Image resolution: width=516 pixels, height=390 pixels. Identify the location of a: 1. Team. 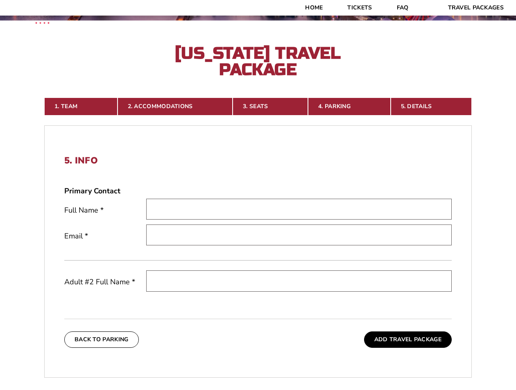
(81, 106).